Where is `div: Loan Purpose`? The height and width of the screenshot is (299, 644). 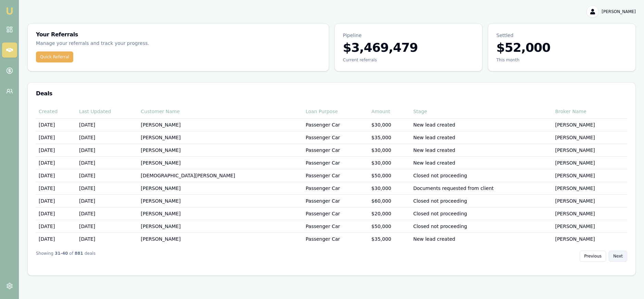
div: Loan Purpose is located at coordinates (336, 112).